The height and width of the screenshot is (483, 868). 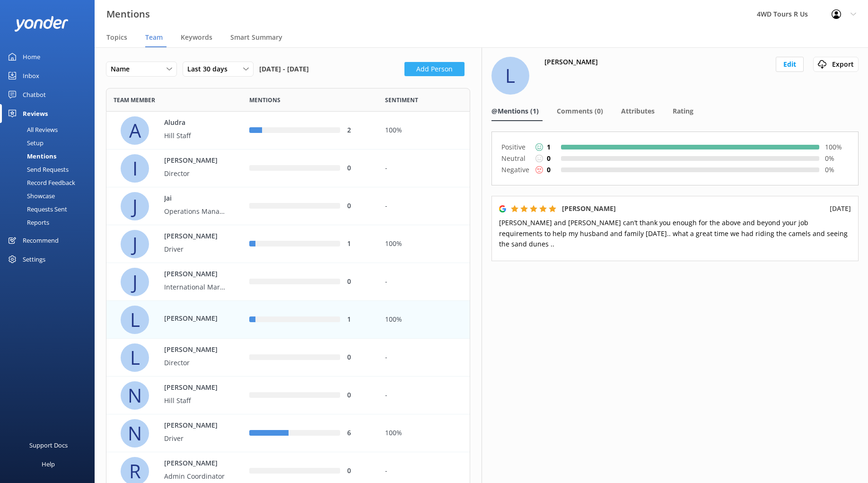 What do you see at coordinates (50, 183) in the screenshot?
I see `a: Record Feedback` at bounding box center [50, 183].